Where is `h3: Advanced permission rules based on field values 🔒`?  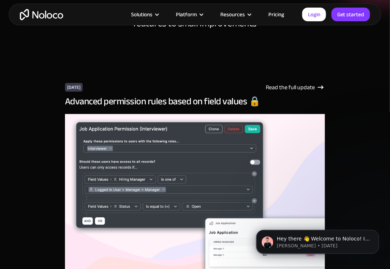 h3: Advanced permission rules based on field values 🔒 is located at coordinates (195, 101).